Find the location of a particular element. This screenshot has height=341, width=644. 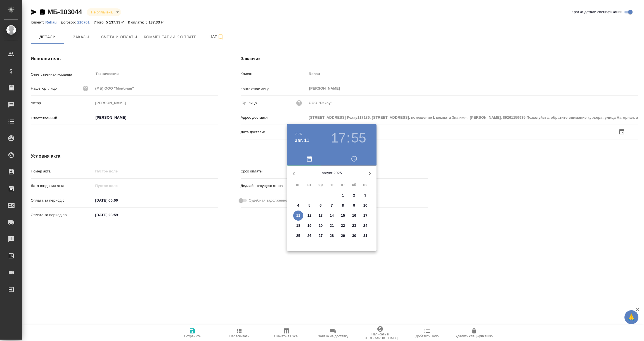

button: авг. 11 is located at coordinates (302, 140).